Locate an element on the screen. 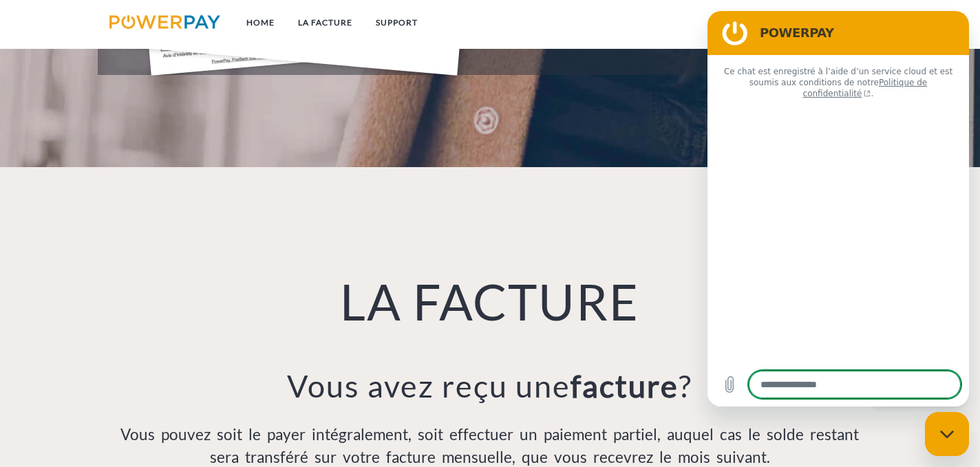  a: LA FACTURE is located at coordinates (325, 23).